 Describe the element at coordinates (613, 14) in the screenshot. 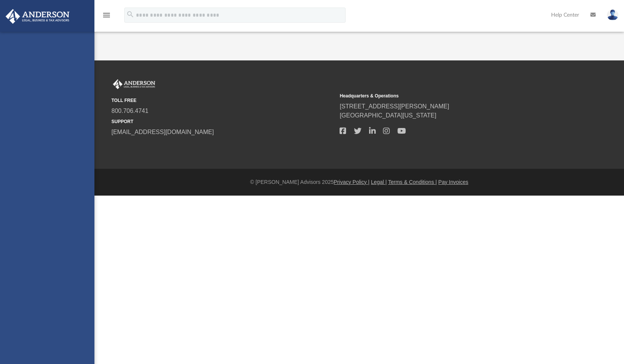

I see `img: User Pic` at that location.